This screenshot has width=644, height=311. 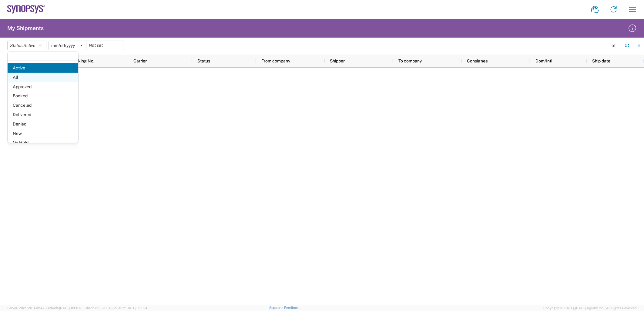 What do you see at coordinates (43, 105) in the screenshot?
I see `span: Canceled` at bounding box center [43, 105].